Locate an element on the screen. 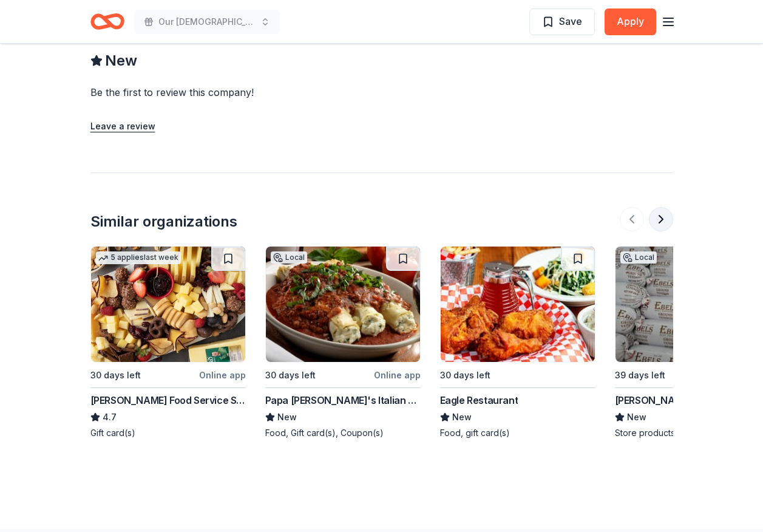 This screenshot has width=763, height=532. span: 4.7 is located at coordinates (109, 417).